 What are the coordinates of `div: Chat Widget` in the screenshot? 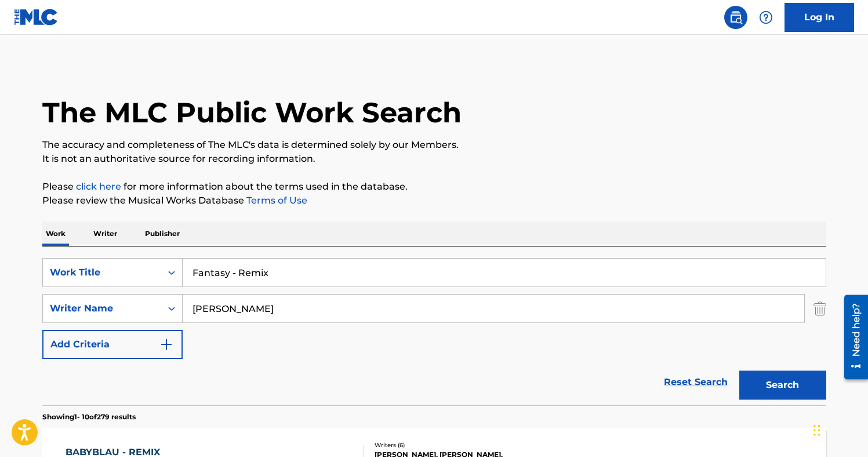 It's located at (839, 429).